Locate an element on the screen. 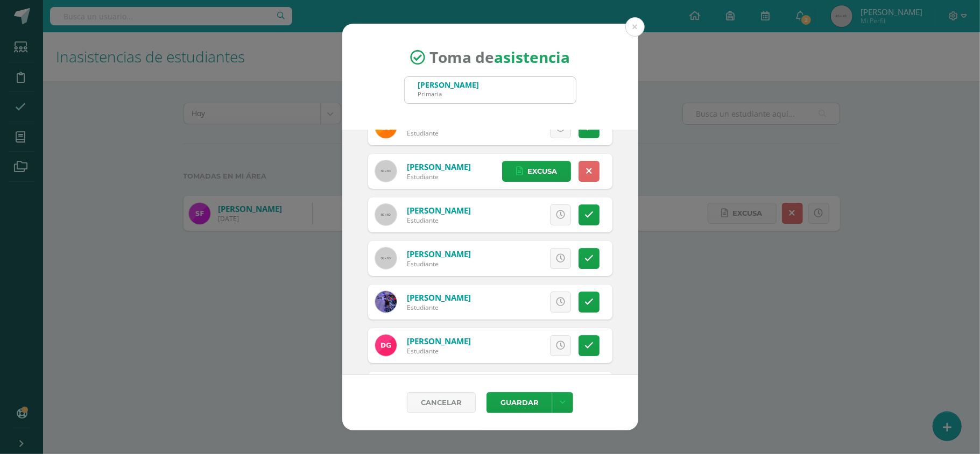  a: Cancelar is located at coordinates (442, 402).